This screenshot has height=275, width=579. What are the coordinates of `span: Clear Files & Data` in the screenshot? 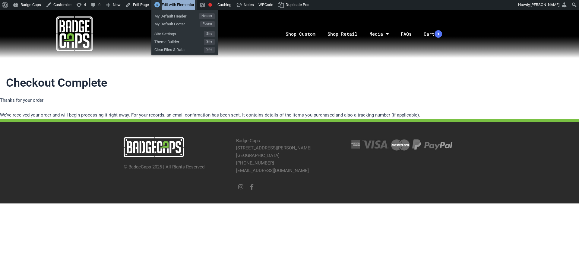 It's located at (179, 49).